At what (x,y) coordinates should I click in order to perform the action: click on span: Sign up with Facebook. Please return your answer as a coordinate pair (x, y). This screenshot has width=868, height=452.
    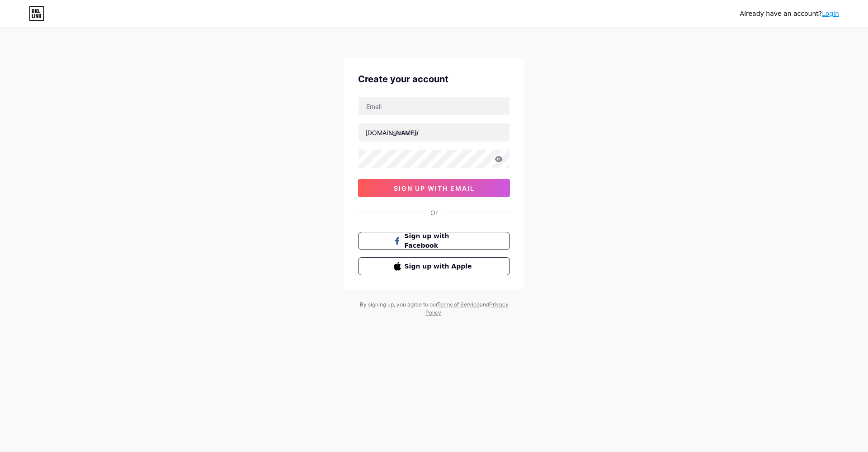
    Looking at the image, I should click on (440, 241).